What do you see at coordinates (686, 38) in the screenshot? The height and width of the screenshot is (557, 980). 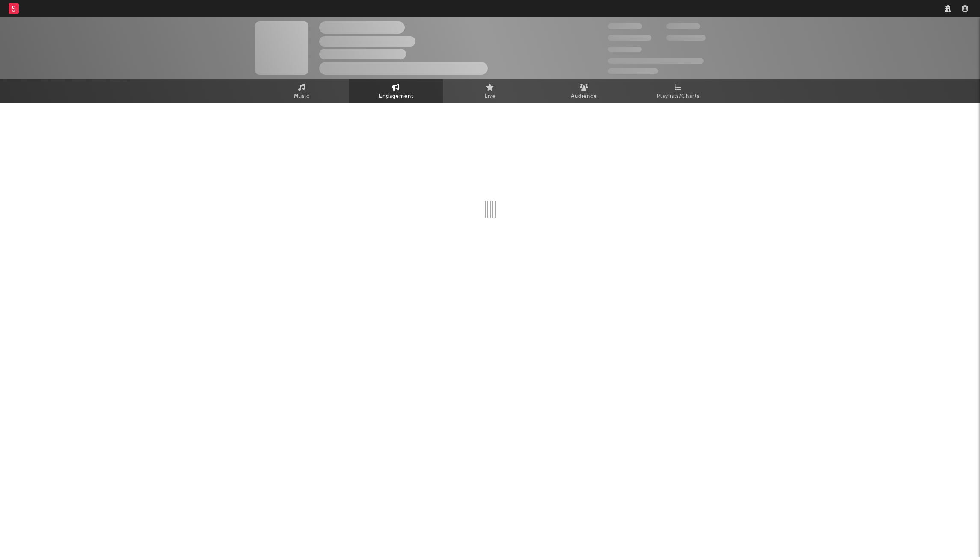 I see `span: 1.000.000` at bounding box center [686, 38].